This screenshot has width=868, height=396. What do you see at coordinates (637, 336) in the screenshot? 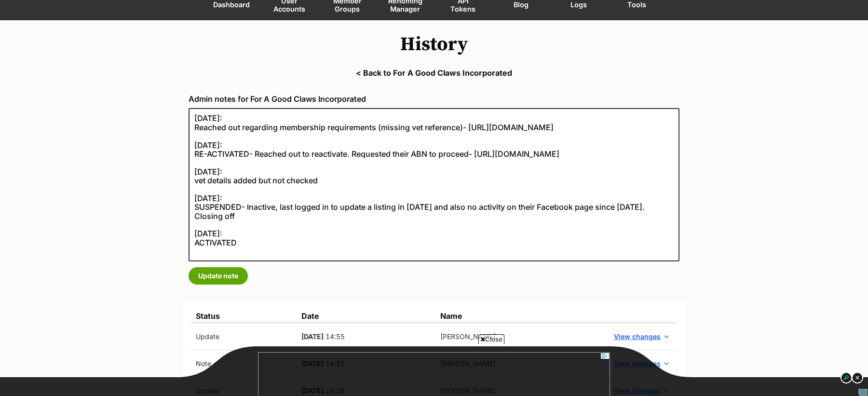
I see `span: View changes` at bounding box center [637, 336].